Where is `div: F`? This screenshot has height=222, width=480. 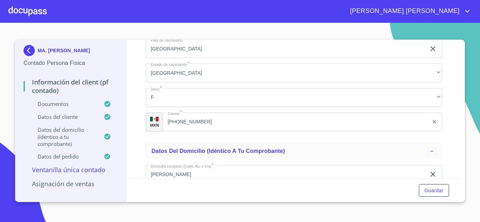
div: F is located at coordinates (294, 98).